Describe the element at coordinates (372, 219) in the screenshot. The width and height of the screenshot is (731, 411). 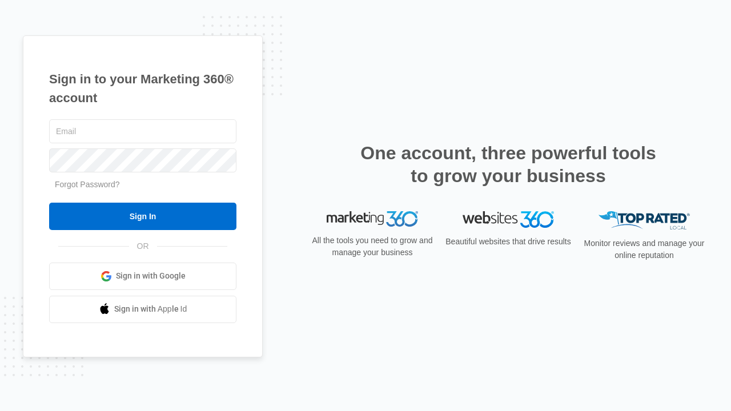
I see `img: Marketing 360` at that location.